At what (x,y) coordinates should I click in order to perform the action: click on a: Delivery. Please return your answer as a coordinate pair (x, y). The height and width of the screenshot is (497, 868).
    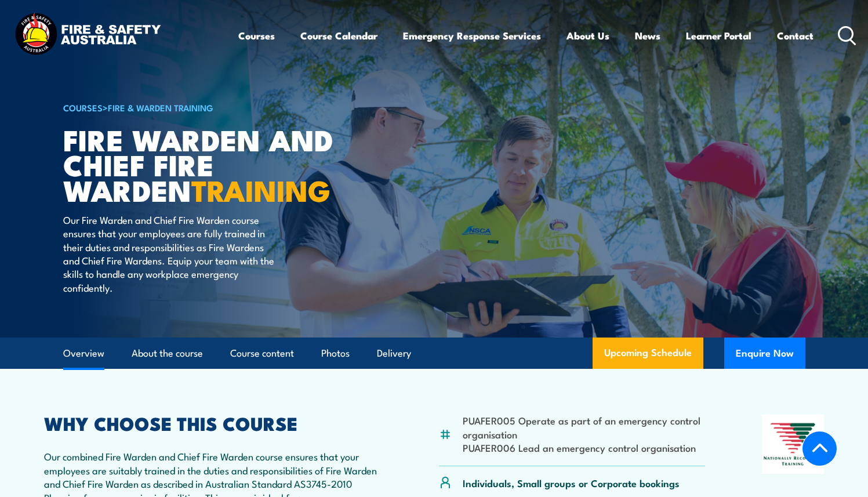
    Looking at the image, I should click on (393, 353).